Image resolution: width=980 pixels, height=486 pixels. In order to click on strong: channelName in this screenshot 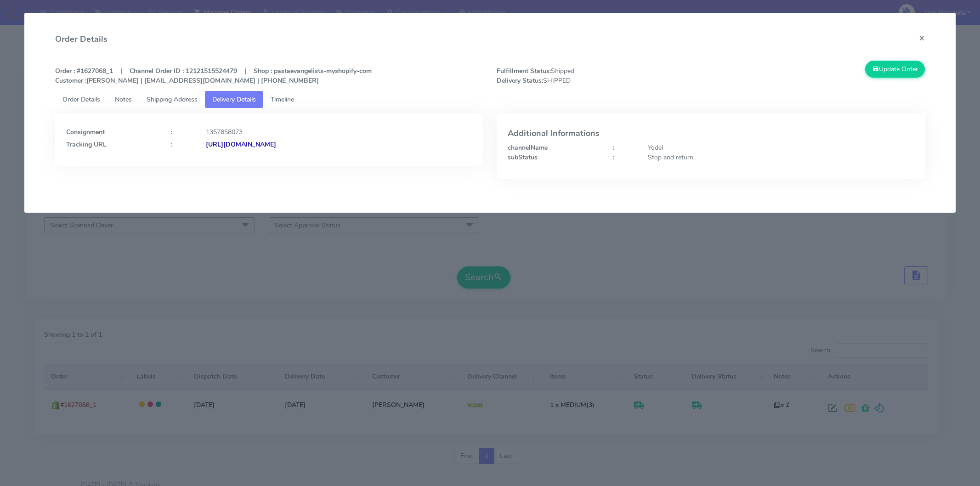, I will do `click(528, 148)`.